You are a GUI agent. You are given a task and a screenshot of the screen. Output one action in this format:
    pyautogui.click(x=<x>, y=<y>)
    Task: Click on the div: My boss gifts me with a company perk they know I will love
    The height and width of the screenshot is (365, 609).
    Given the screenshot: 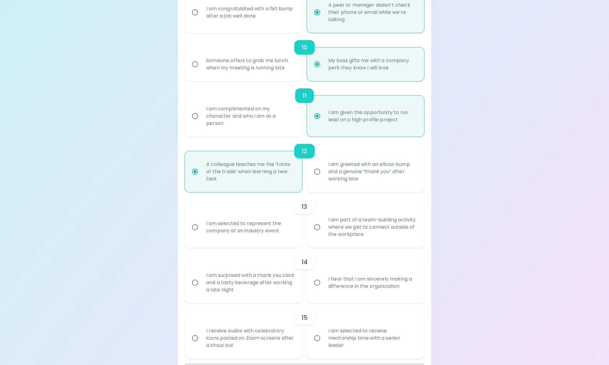 What is the action you would take?
    pyautogui.click(x=372, y=64)
    